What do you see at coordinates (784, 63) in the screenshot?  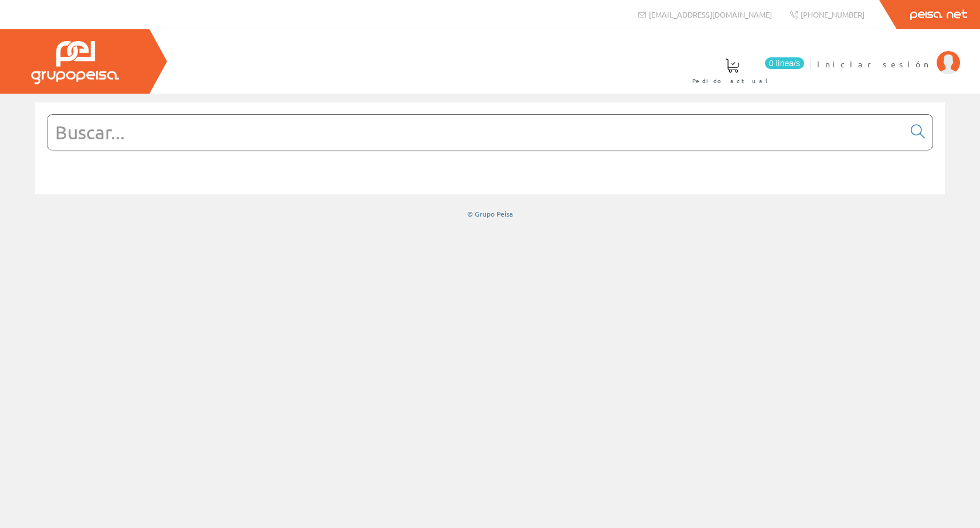 I see `span: 0 línea/s` at bounding box center [784, 63].